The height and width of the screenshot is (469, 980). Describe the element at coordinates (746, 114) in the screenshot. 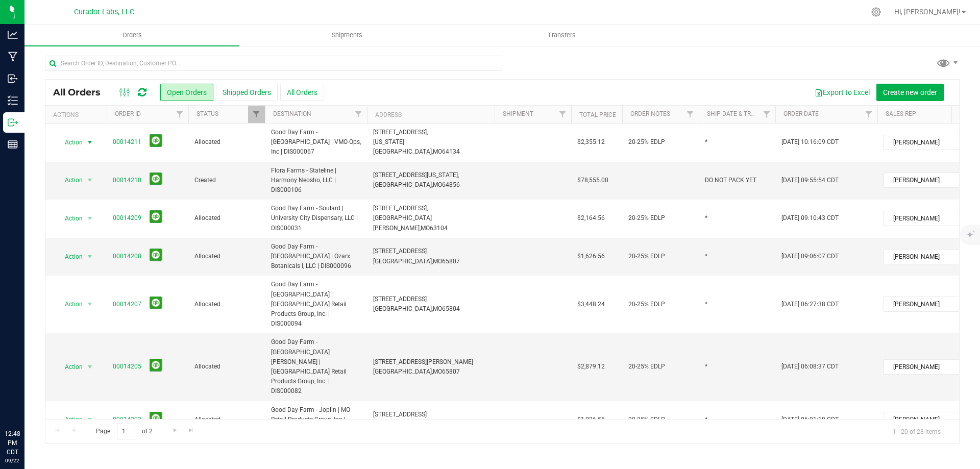

I see `a: Ship Date & Transporter` at that location.